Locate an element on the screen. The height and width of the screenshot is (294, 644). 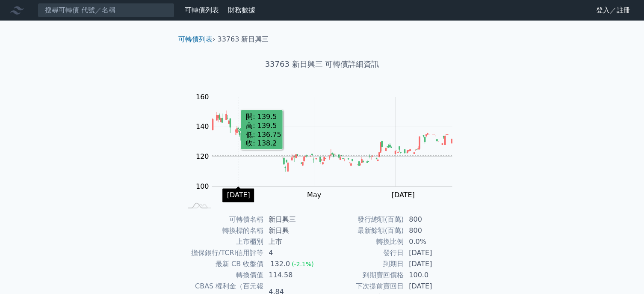
tspan: Mar is located at coordinates (232, 194).